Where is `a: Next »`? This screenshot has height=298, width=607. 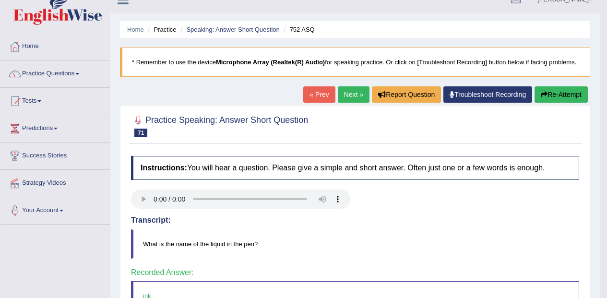
a: Next » is located at coordinates (354, 95).